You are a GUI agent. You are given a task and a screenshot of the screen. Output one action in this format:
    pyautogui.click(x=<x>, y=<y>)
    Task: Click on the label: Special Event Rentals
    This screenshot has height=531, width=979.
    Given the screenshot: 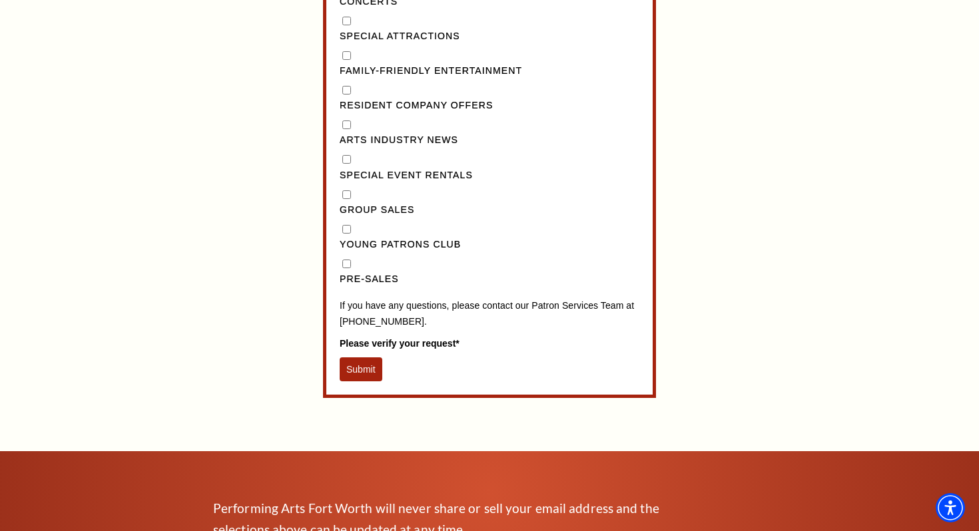 What is the action you would take?
    pyautogui.click(x=489, y=176)
    